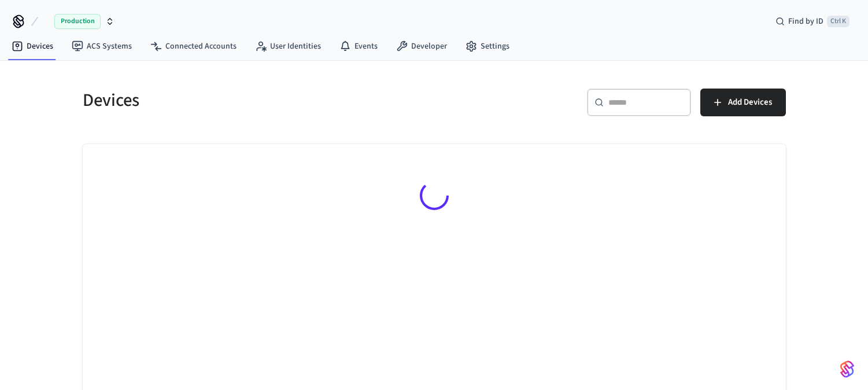 This screenshot has width=868, height=390. Describe the element at coordinates (359, 47) in the screenshot. I see `a: Events` at that location.